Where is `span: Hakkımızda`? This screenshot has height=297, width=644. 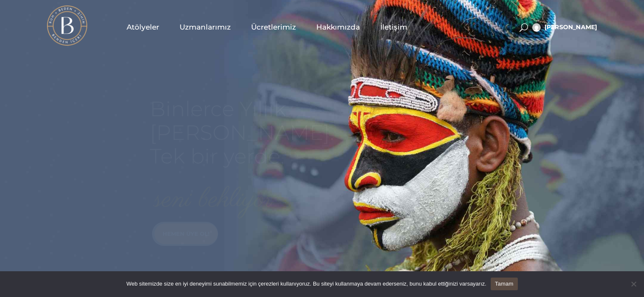
span: Hakkımızda is located at coordinates (338, 27).